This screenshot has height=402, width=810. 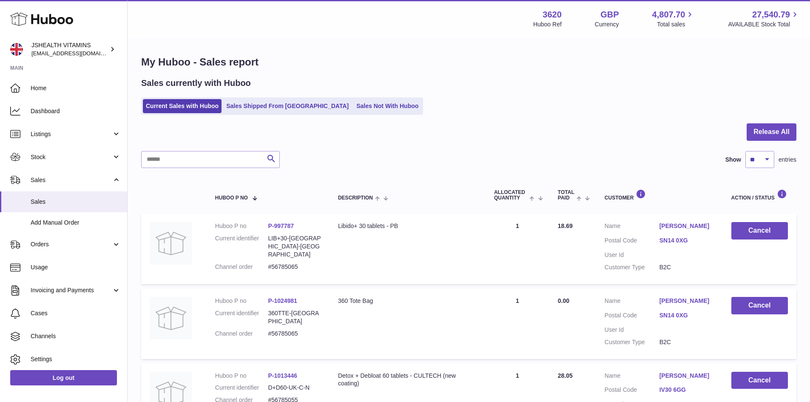 What do you see at coordinates (71, 290) in the screenshot?
I see `span: Invoicing and Payments` at bounding box center [71, 290].